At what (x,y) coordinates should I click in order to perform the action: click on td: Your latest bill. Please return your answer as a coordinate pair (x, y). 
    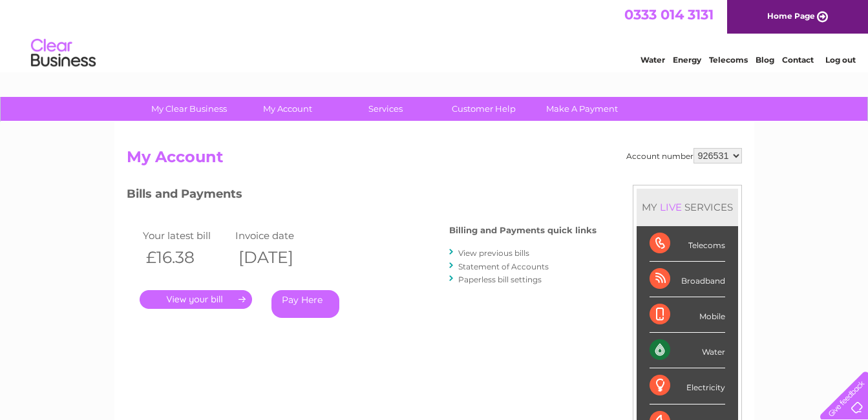
    Looking at the image, I should click on (186, 235).